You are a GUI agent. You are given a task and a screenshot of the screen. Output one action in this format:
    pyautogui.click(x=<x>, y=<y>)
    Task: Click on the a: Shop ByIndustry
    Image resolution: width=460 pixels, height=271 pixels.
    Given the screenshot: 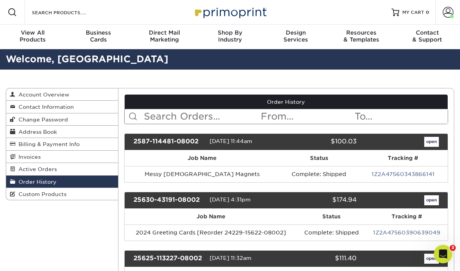 What is the action you would take?
    pyautogui.click(x=230, y=37)
    